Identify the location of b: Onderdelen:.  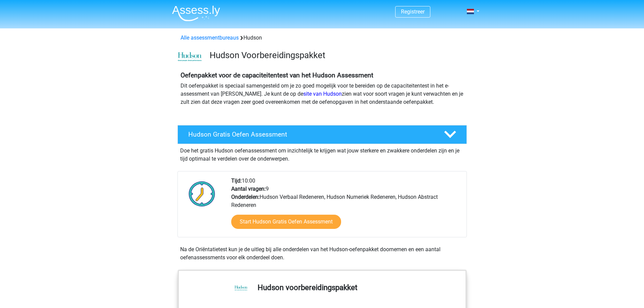
(246, 197).